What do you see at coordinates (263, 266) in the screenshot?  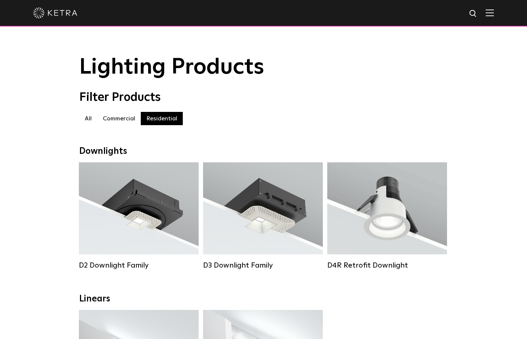 I see `div: D3 Downlight Family` at bounding box center [263, 266].